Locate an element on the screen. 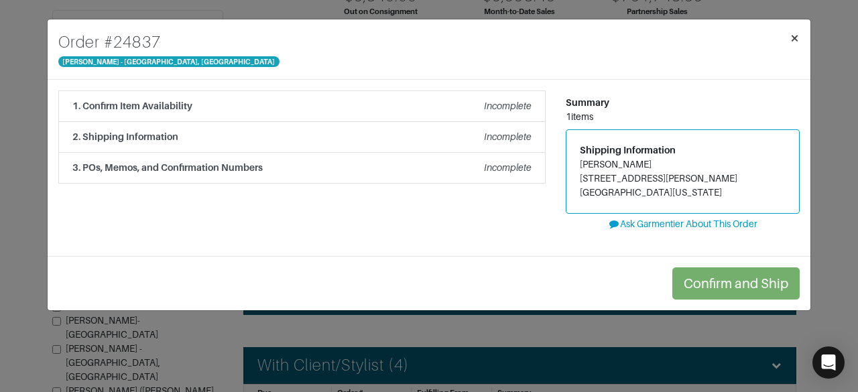 This screenshot has height=392, width=858. div: Summary is located at coordinates (682, 103).